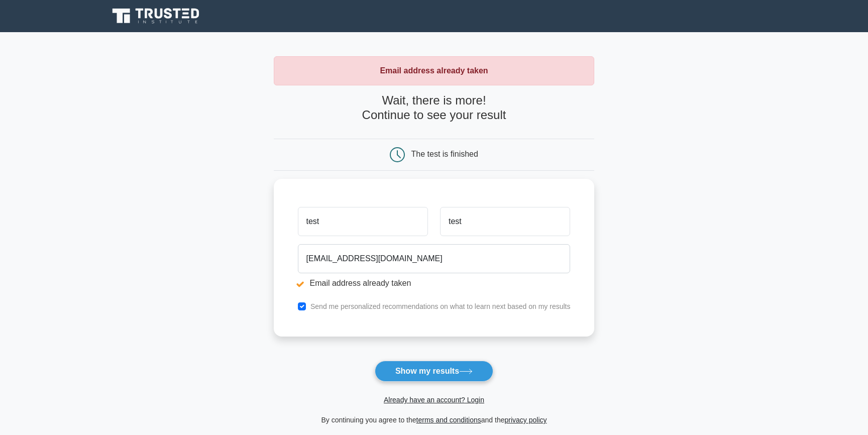  I want to click on li: Email address already taken, so click(434, 283).